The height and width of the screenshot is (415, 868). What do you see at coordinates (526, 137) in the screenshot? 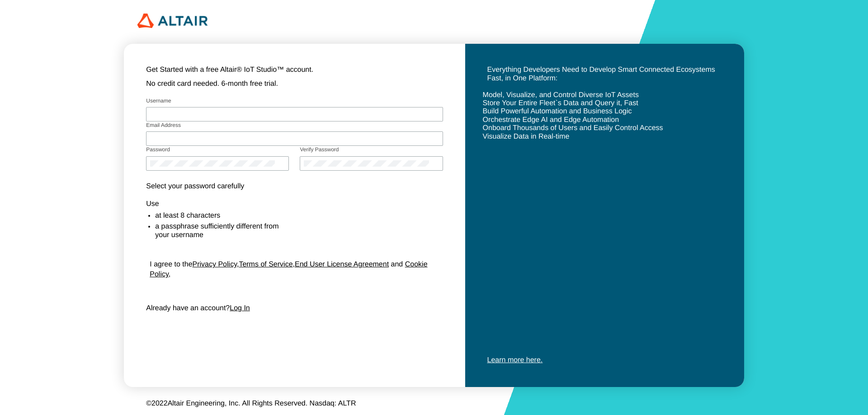
I see `unity-typography: Visualize Data in Real-time` at bounding box center [526, 137].